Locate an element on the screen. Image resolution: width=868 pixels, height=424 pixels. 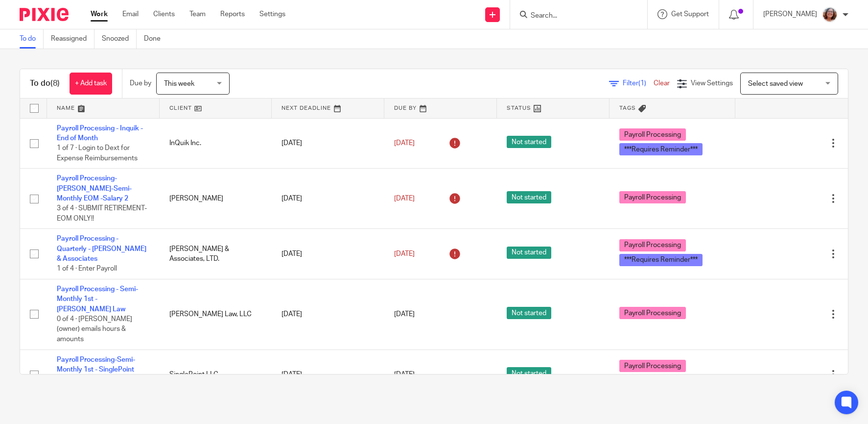
a: Email is located at coordinates (131, 14).